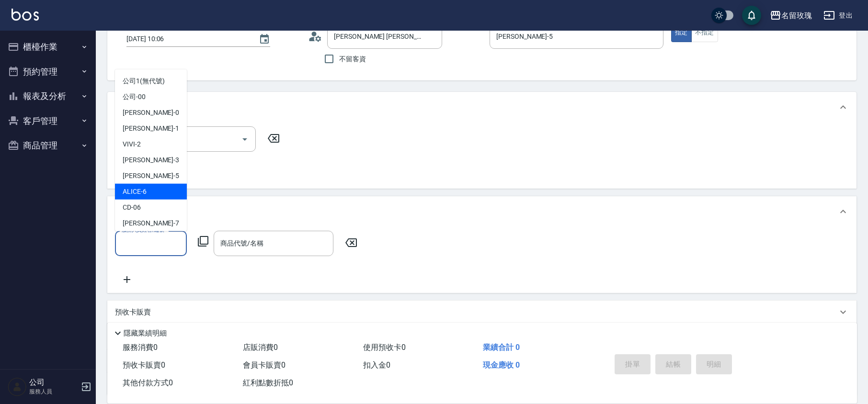  Describe the element at coordinates (501, 365) in the screenshot. I see `span: 現金應收 0` at that location.